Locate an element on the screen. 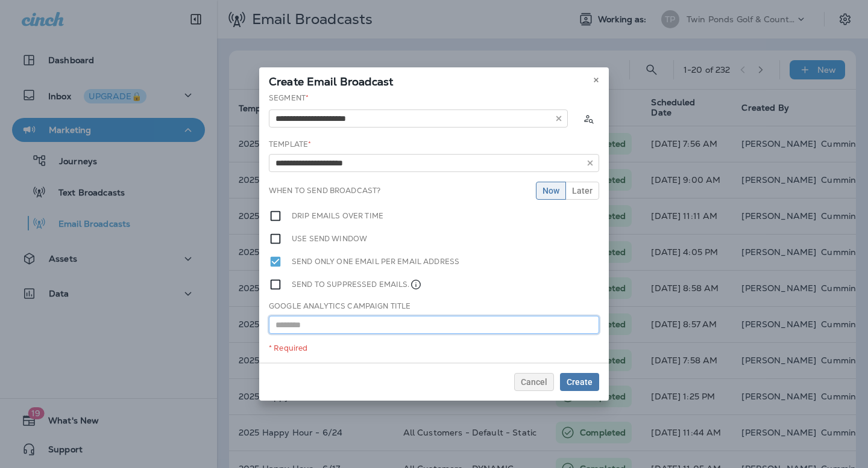 The width and height of the screenshot is (868, 468). label: Template is located at coordinates (290, 144).